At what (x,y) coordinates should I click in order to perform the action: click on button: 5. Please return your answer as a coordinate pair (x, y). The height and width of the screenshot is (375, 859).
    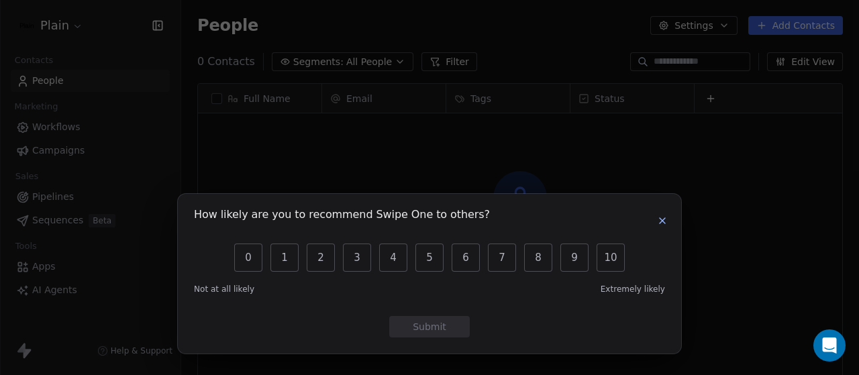
    Looking at the image, I should click on (430, 258).